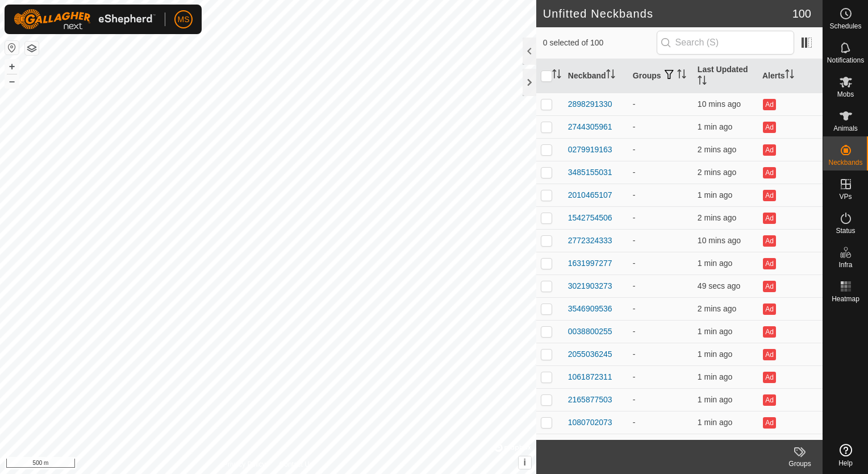 This screenshot has width=868, height=474. What do you see at coordinates (790, 76) in the screenshot?
I see `th: Alerts` at bounding box center [790, 76].